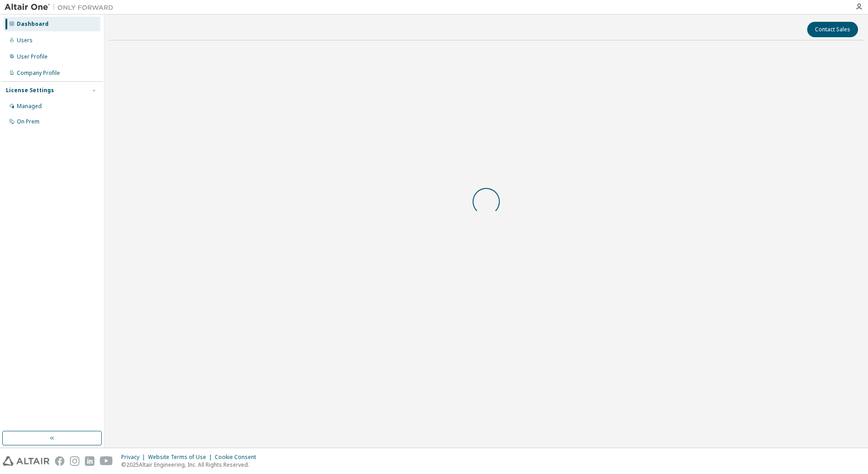 The image size is (868, 474). What do you see at coordinates (75, 461) in the screenshot?
I see `img: instagram.svg` at bounding box center [75, 461].